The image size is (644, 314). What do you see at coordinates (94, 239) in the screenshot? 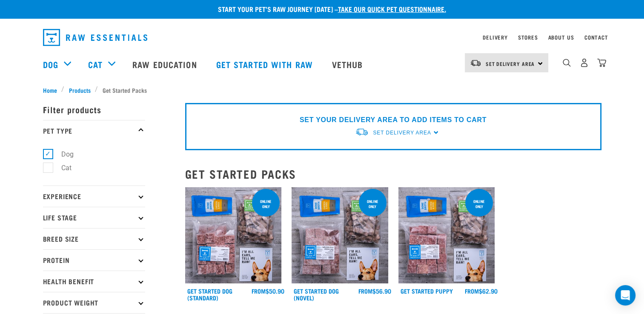
I see `p: Breed Size` at bounding box center [94, 239].